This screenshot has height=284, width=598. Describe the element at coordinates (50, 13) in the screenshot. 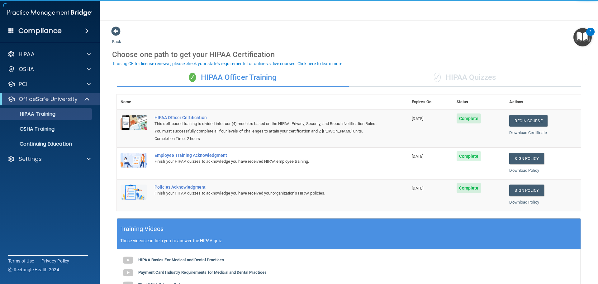

I see `img: PMB logo` at that location.